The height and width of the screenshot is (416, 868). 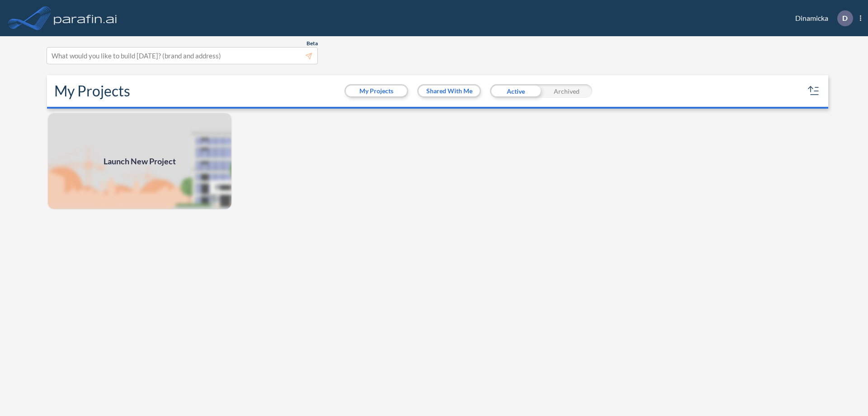 What do you see at coordinates (813, 91) in the screenshot?
I see `button: sort` at bounding box center [813, 91].